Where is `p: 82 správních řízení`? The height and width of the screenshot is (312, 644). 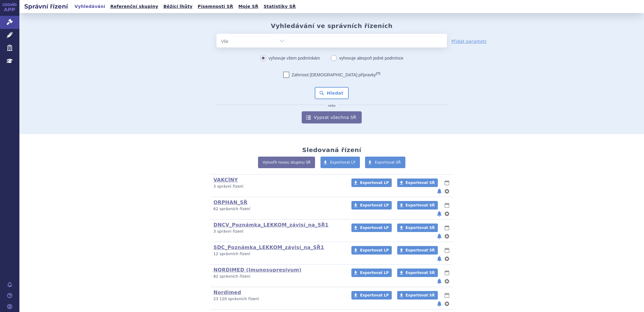
p: 82 správních řízení is located at coordinates (278, 276).